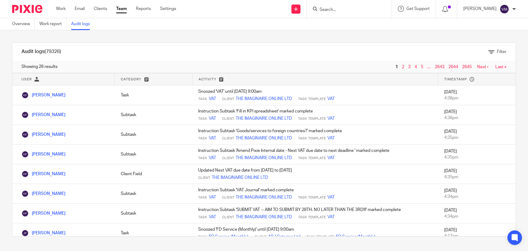 This screenshot has width=528, height=251. I want to click on td: Instruction Subtask 'VAT Journal' marked complete, so click(315, 193).